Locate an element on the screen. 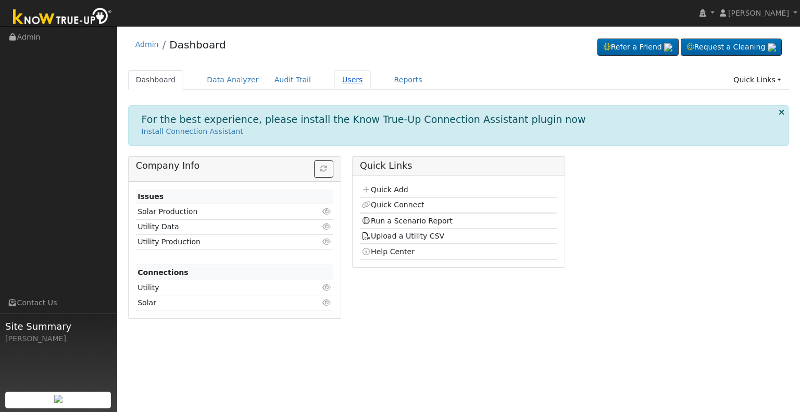 Image resolution: width=800 pixels, height=412 pixels. a: Request a Cleaning is located at coordinates (732, 47).